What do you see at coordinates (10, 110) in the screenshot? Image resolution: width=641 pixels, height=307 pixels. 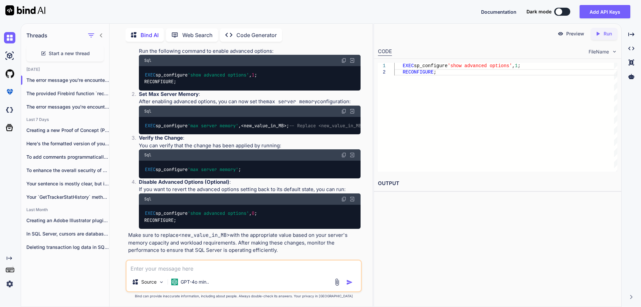 I see `img: darkCloudIdeIcon` at bounding box center [10, 110].